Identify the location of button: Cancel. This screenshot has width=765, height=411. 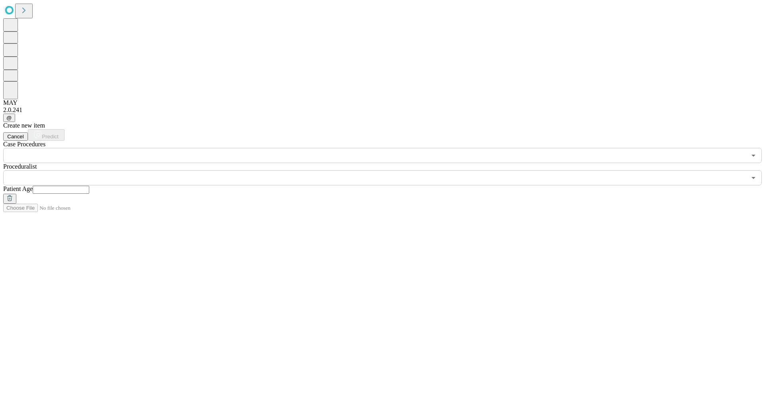
(16, 136).